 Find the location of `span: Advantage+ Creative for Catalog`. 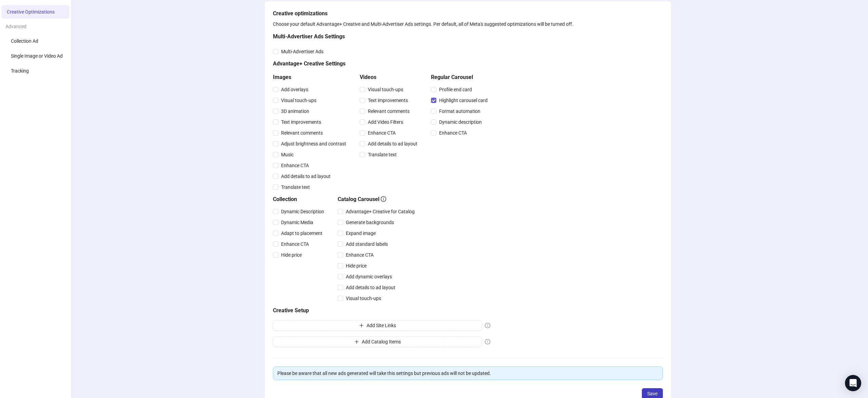

span: Advantage+ Creative for Catalog is located at coordinates (380, 211).